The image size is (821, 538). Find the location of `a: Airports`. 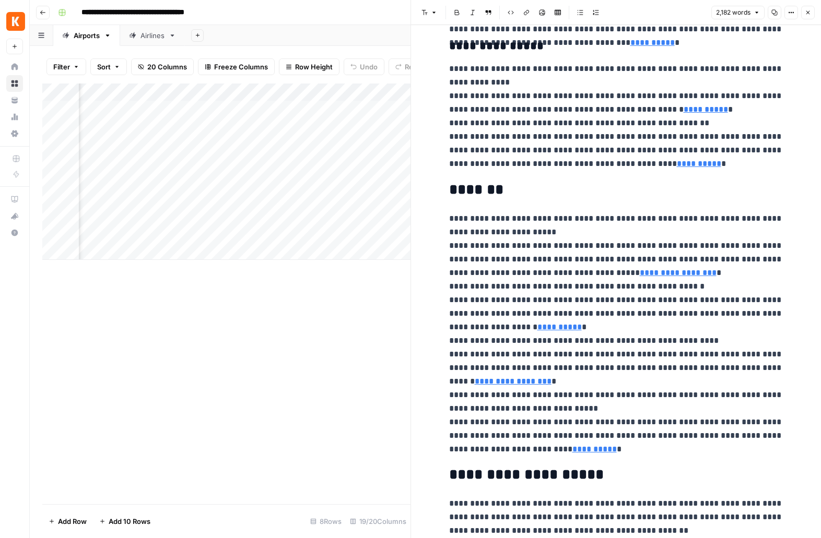

a: Airports is located at coordinates (87, 35).